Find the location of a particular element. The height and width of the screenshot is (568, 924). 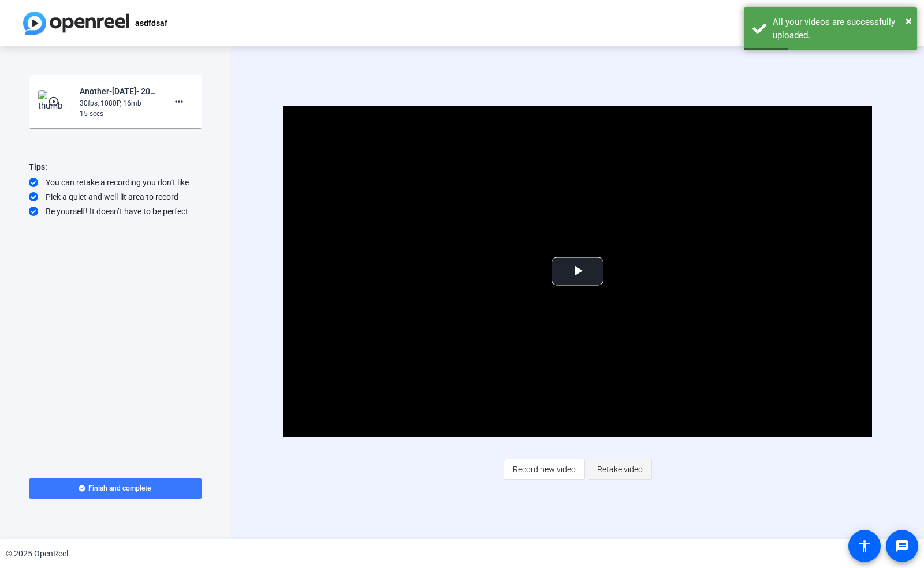

mat-icon: more_horiz is located at coordinates (179, 102).